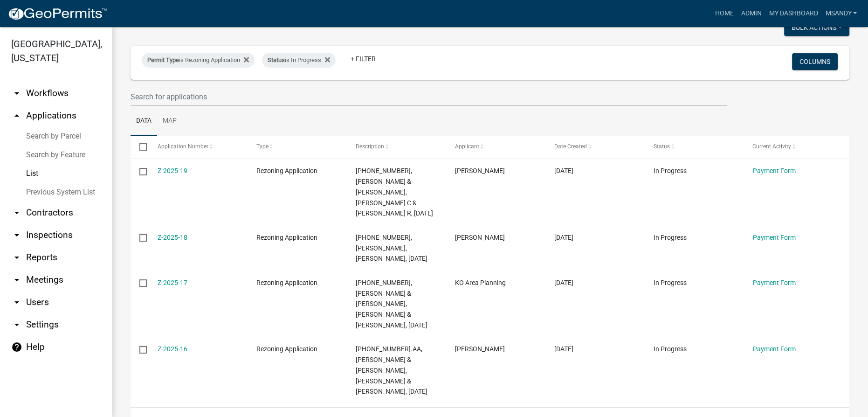 The image size is (868, 417). What do you see at coordinates (143, 121) in the screenshot?
I see `a: Data` at bounding box center [143, 121].